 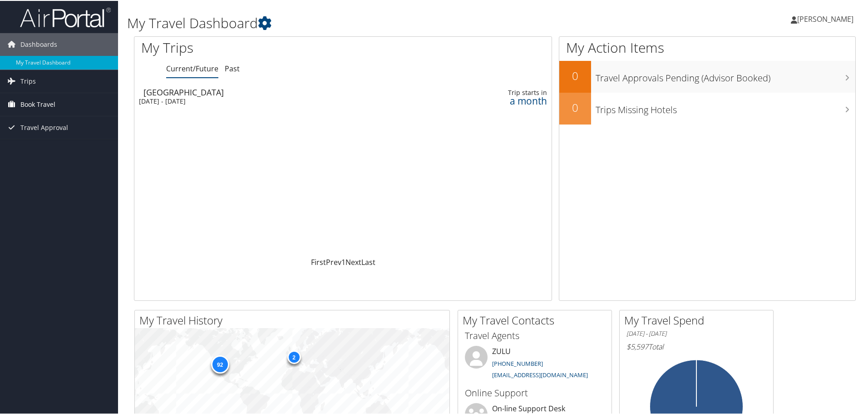 I want to click on div: a month, so click(x=500, y=100).